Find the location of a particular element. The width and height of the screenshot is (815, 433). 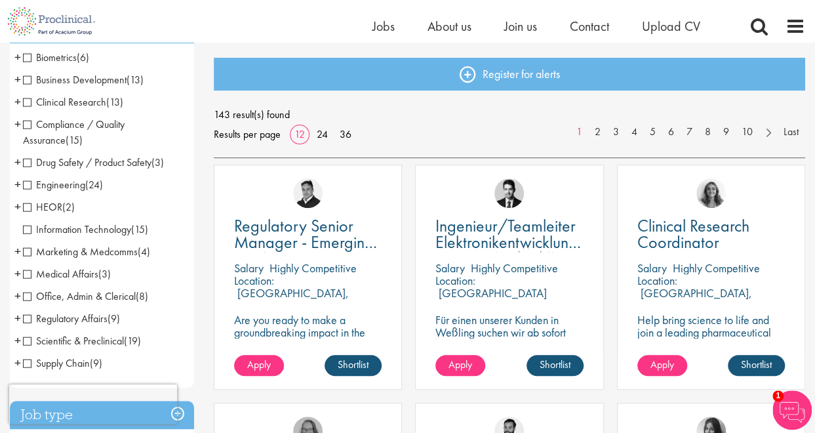

span: Contact is located at coordinates (589, 26).